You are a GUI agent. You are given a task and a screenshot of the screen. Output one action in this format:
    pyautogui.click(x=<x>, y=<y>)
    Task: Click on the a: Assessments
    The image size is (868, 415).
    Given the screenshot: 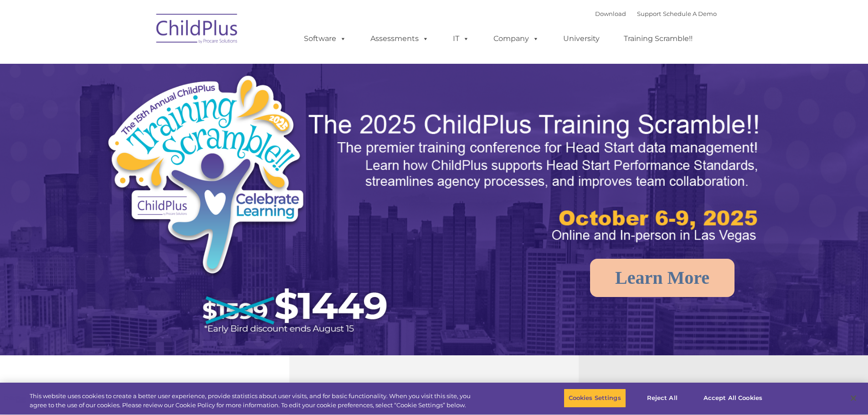 What is the action you would take?
    pyautogui.click(x=400, y=38)
    